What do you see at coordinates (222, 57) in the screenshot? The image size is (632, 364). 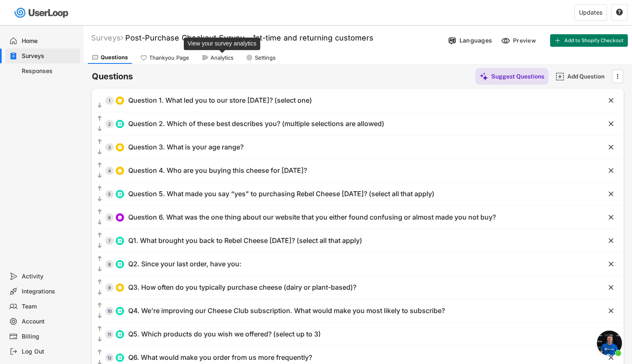 I see `div: Analytics` at bounding box center [222, 57].